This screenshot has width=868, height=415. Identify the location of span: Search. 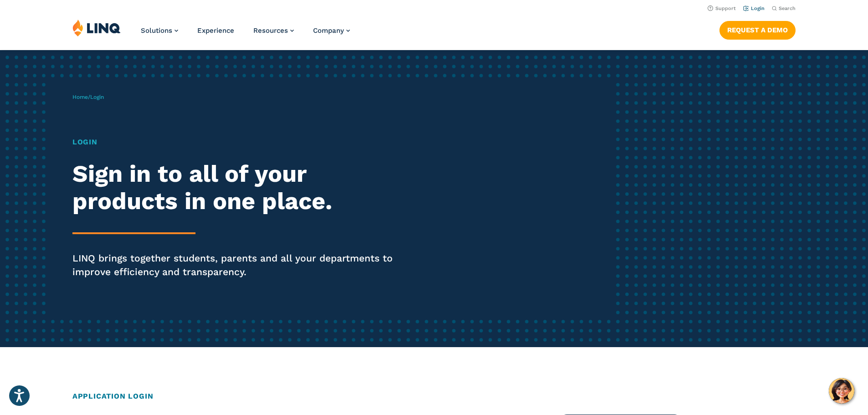
(787, 8).